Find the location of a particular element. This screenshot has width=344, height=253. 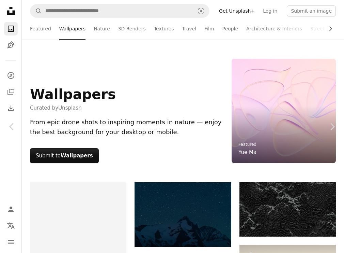

a: Nature is located at coordinates (102, 29).